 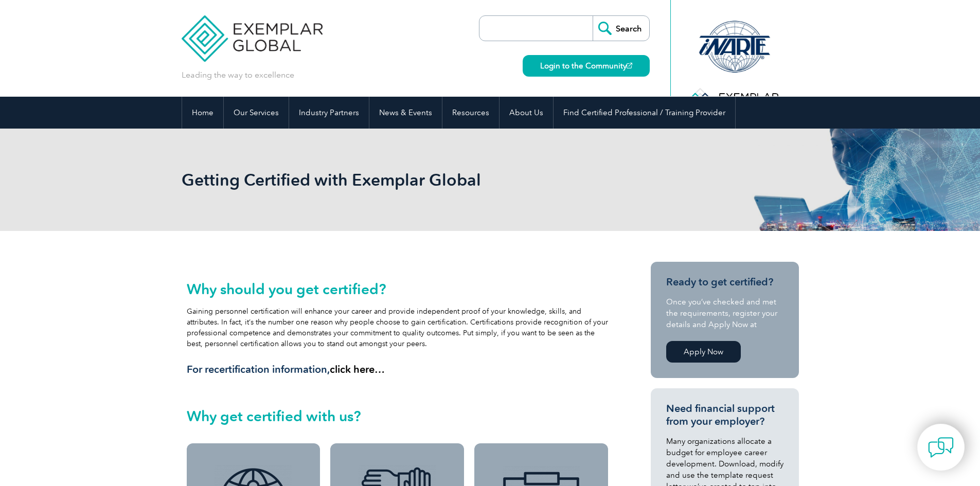 I want to click on a: News & Events, so click(x=405, y=113).